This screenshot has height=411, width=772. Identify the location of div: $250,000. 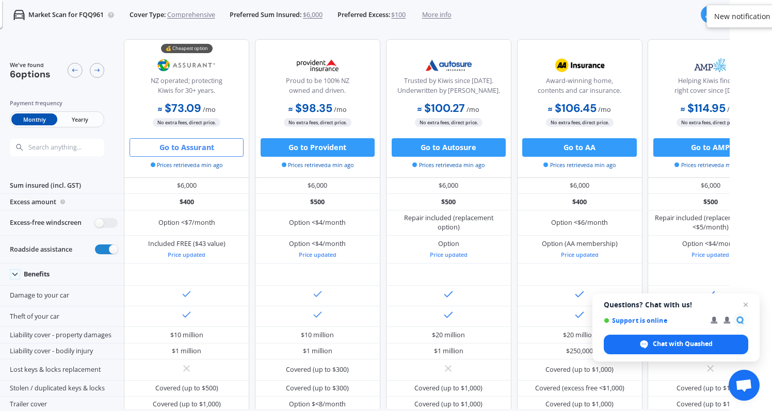
(579, 351).